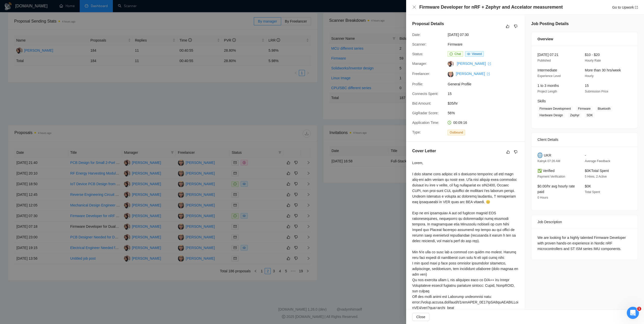 This screenshot has width=644, height=324. I want to click on span: General Profile, so click(485, 84).